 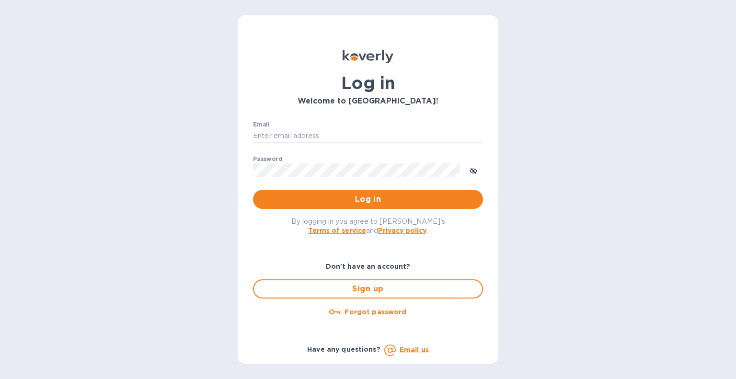 I want to click on span: Sign up, so click(x=368, y=289).